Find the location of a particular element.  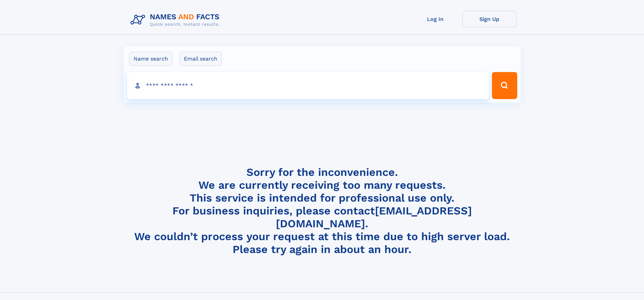

img: Logo Names and Facts is located at coordinates (177, 20).